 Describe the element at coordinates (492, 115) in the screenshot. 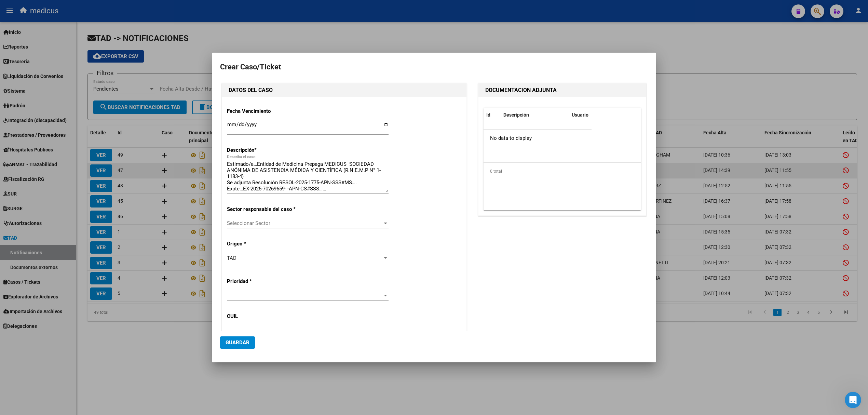

I see `datatable-header-cell: Id` at that location.